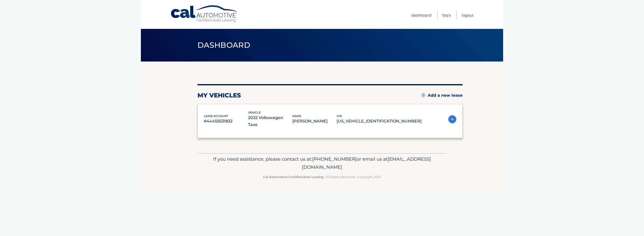 Image resolution: width=644 pixels, height=236 pixels. I want to click on p: If you need assistance, please contact us at: or email us at, so click(322, 163).